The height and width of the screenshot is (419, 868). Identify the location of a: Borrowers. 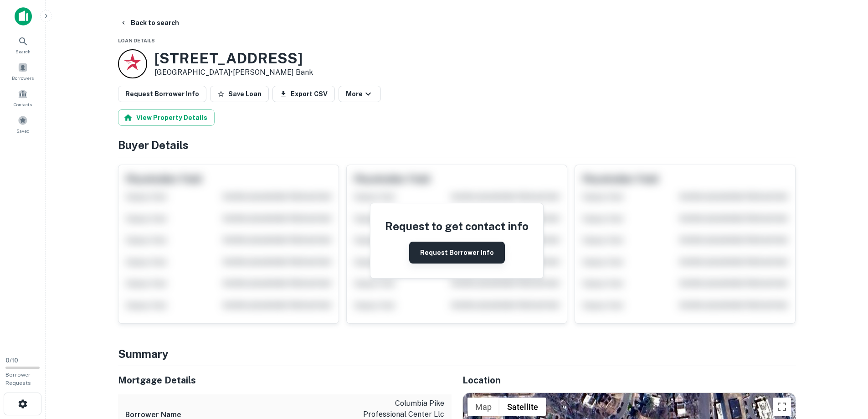
(22, 71).